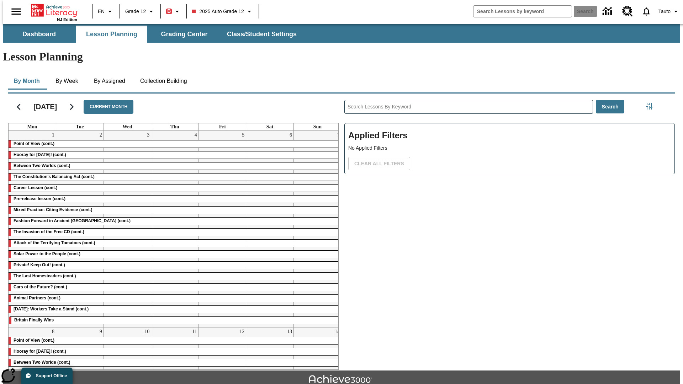 The height and width of the screenshot is (384, 683). Describe the element at coordinates (109, 107) in the screenshot. I see `button: Current Month` at that location.